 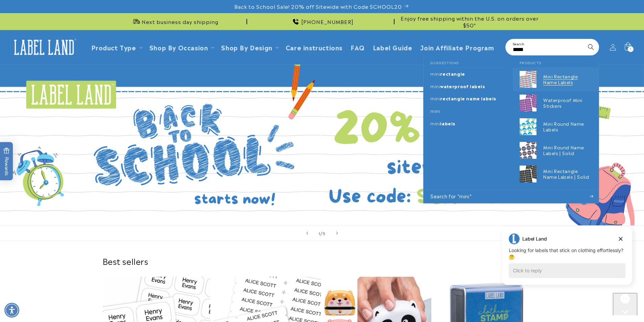 What do you see at coordinates (393, 47) in the screenshot?
I see `span: Label Guide` at bounding box center [393, 47].